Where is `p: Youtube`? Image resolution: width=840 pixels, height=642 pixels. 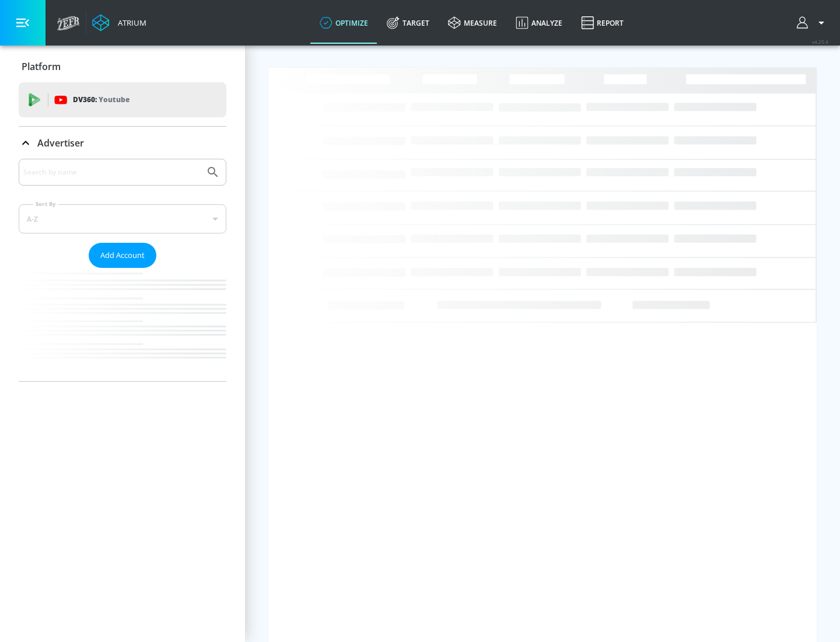 p: Youtube is located at coordinates (114, 99).